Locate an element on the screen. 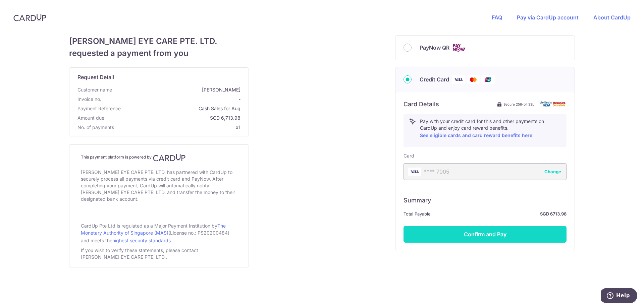 Image resolution: width=644 pixels, height=308 pixels. img: Union Pay is located at coordinates (488, 79).